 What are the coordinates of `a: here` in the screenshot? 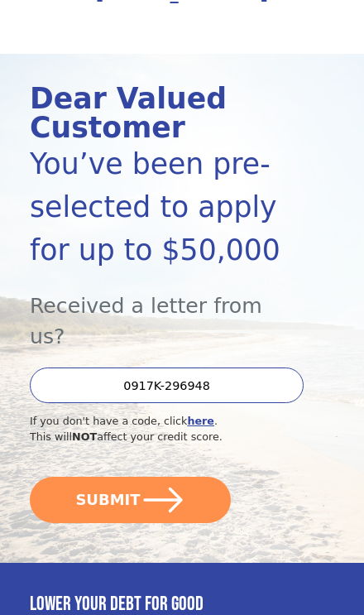 It's located at (200, 421).